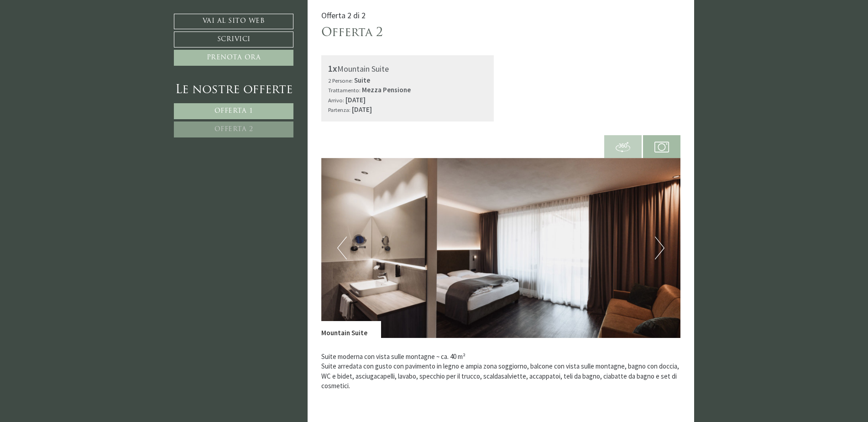 This screenshot has width=868, height=422. Describe the element at coordinates (335, 249) in the screenshot. I see `button: Invia` at that location.